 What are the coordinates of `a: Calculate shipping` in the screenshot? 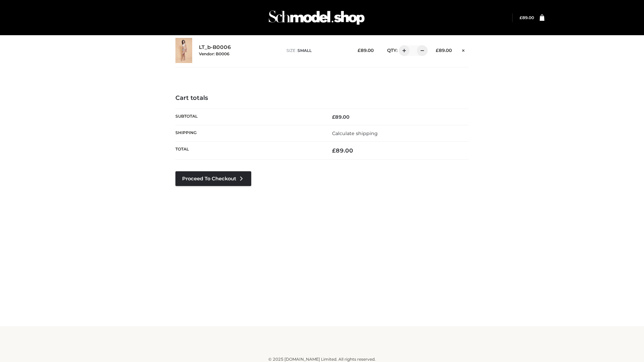 It's located at (355, 133).